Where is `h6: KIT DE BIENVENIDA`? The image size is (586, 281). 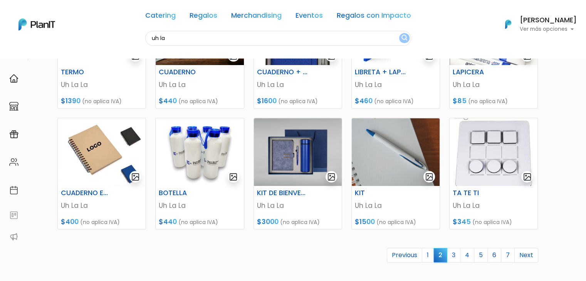 h6: KIT DE BIENVENIDA is located at coordinates (283, 193).